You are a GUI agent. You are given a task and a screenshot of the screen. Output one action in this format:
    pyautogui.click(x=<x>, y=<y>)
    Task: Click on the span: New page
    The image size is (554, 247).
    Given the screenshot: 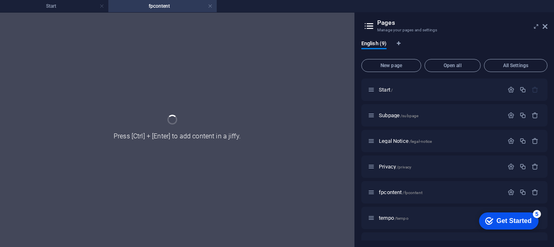 What is the action you would take?
    pyautogui.click(x=391, y=66)
    